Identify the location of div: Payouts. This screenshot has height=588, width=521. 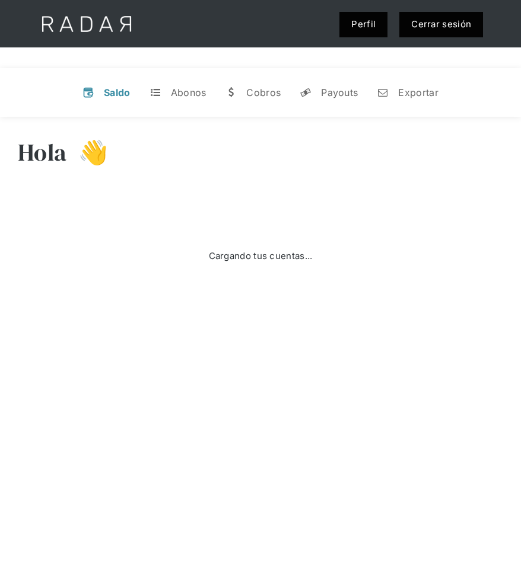
(339, 93).